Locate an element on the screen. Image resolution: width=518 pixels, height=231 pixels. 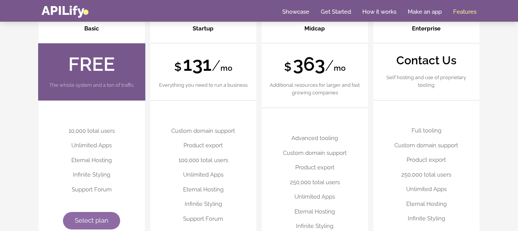
h4: Midcap is located at coordinates (315, 29).